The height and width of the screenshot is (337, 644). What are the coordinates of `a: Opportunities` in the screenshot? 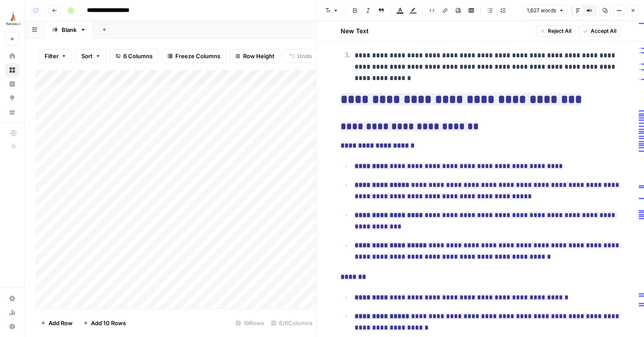 It's located at (12, 98).